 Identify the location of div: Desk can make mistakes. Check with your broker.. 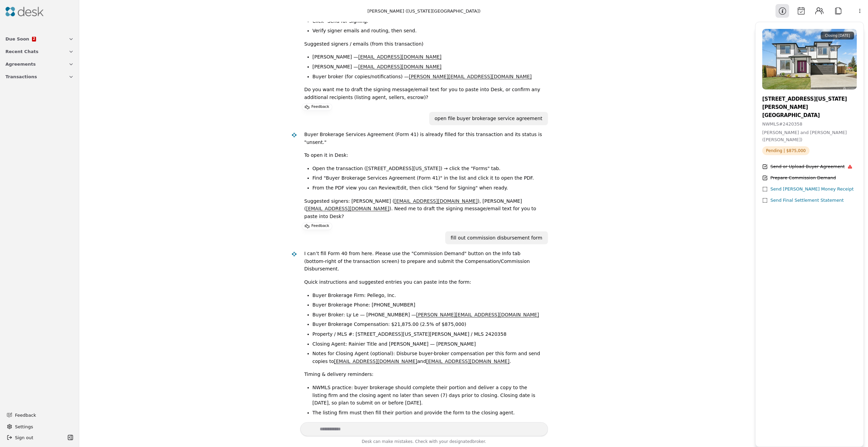
(424, 443).